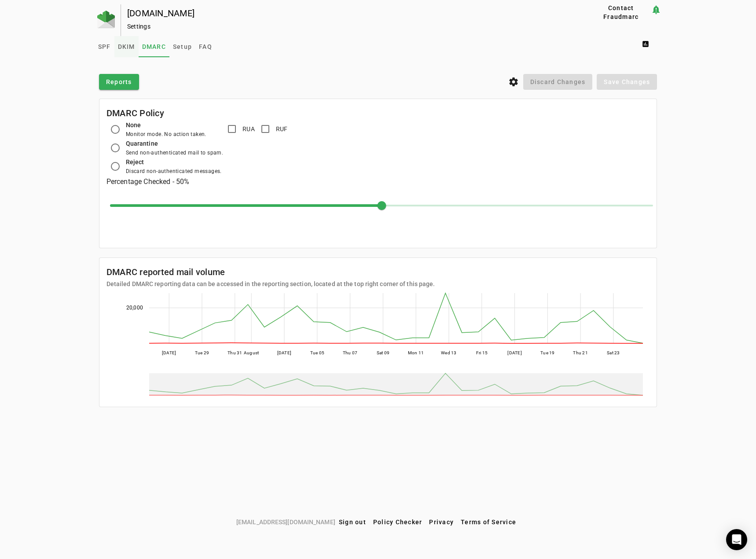  What do you see at coordinates (352, 522) in the screenshot?
I see `span: Sign out` at bounding box center [352, 522].